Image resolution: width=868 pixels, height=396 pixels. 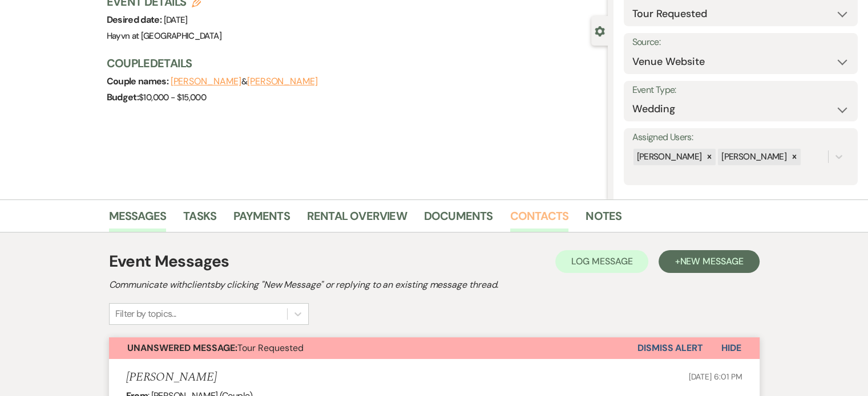 I want to click on button: +New Message, so click(x=709, y=261).